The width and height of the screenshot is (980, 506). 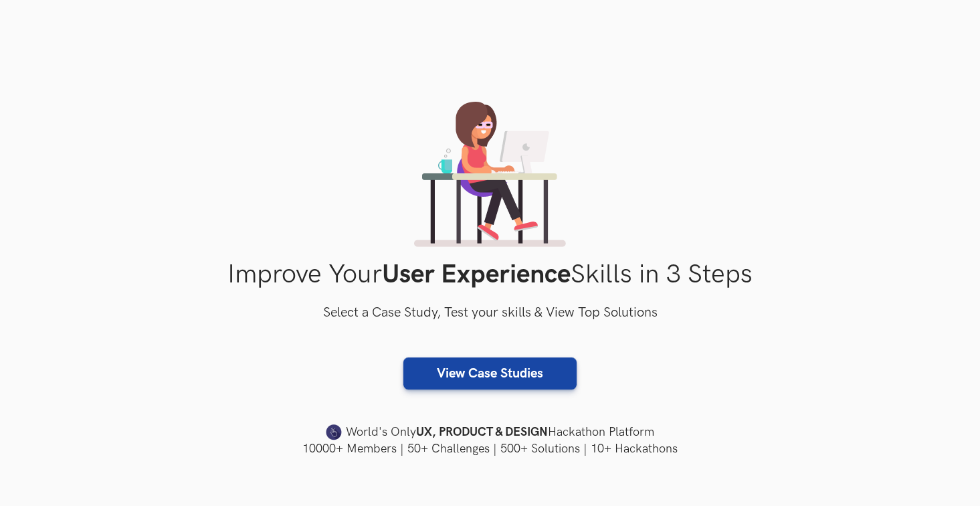 What do you see at coordinates (491, 274) in the screenshot?
I see `h1: Improve Your Skills in 3 Steps` at bounding box center [491, 274].